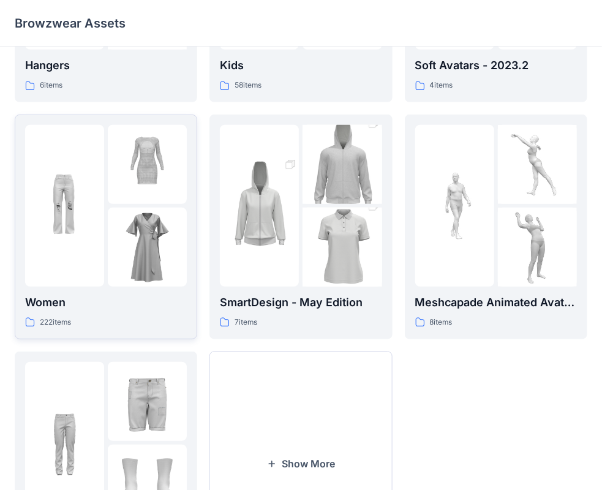 The height and width of the screenshot is (490, 602). What do you see at coordinates (248, 85) in the screenshot?
I see `p: 58 items` at bounding box center [248, 85].